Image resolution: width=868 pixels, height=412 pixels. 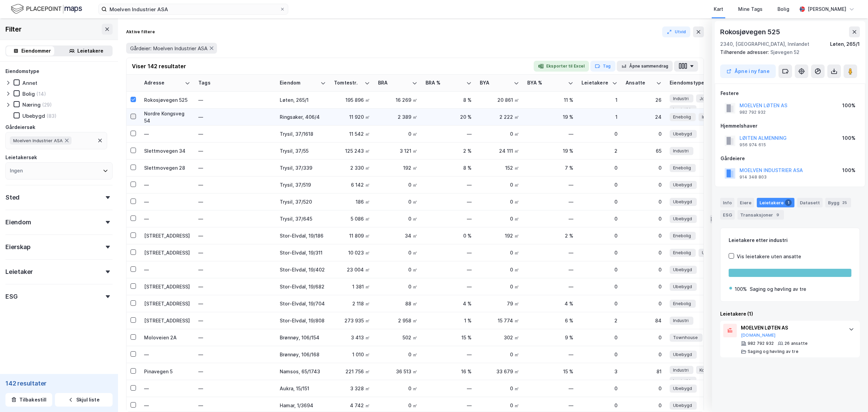 I want to click on div: 16 %, so click(x=449, y=371).